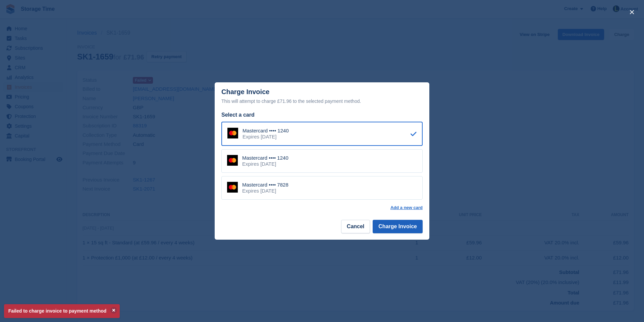 This screenshot has width=644, height=322. Describe the element at coordinates (406, 208) in the screenshot. I see `a: Add a new card` at that location.